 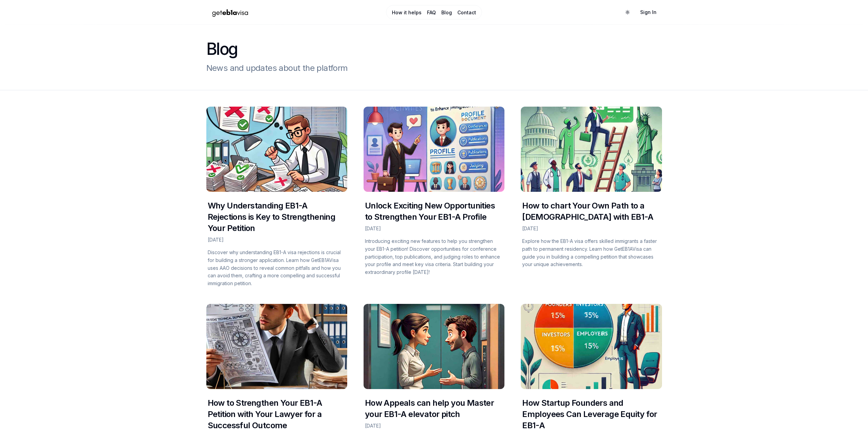 What do you see at coordinates (591, 253) in the screenshot?
I see `p: Explore how the EB1-A visa offers skilled immigrants a faster path to permanent residency. Learn ...` at bounding box center [591, 253].